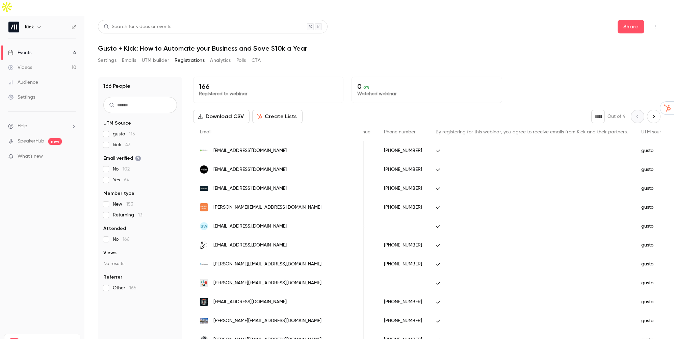  What do you see at coordinates (616, 117) in the screenshot?
I see `p: Out of 4` at bounding box center [616, 117].